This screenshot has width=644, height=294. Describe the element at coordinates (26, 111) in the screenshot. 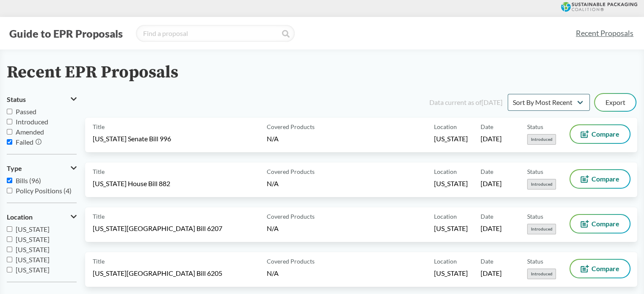

I see `span: Passed` at that location.